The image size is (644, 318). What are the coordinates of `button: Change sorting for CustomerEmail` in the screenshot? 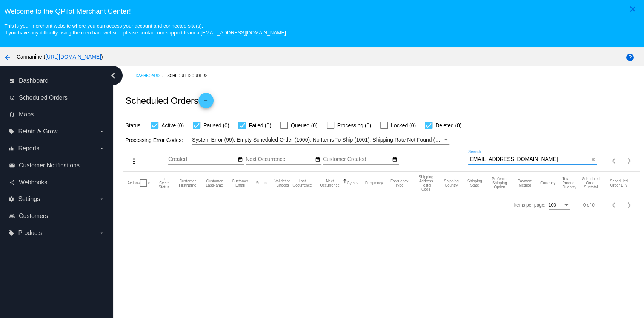 It's located at (241, 183).